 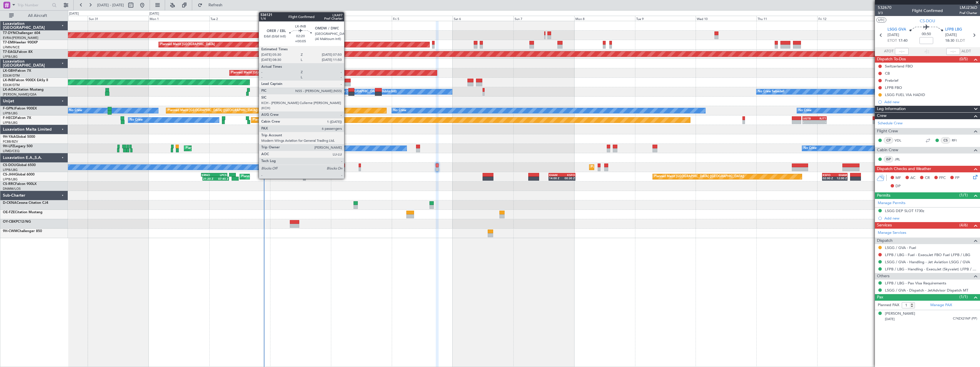 What do you see at coordinates (24, 90) in the screenshot?
I see `a: LX-AOACitation Mustang` at bounding box center [24, 90].